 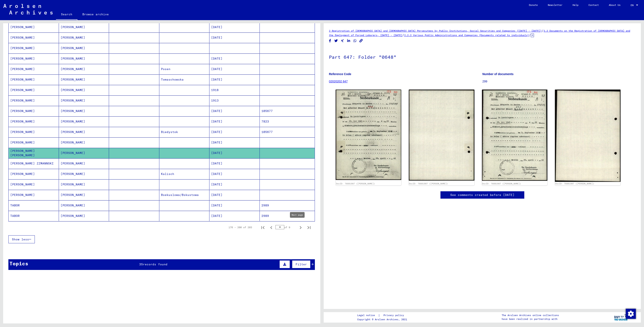 What do you see at coordinates (588, 136) in the screenshot?
I see `img: 004.jpg` at bounding box center [588, 136].